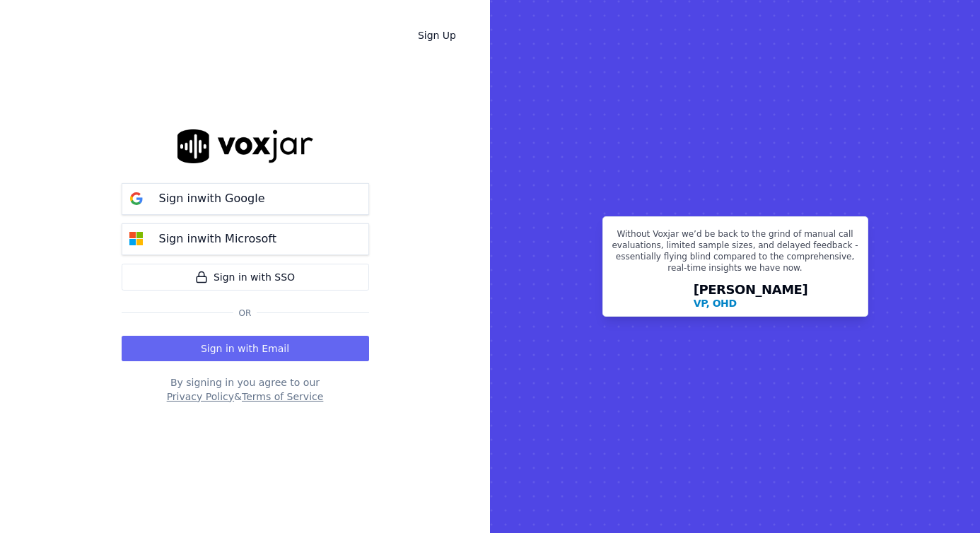 The width and height of the screenshot is (980, 533). I want to click on a: Sign Up, so click(437, 35).